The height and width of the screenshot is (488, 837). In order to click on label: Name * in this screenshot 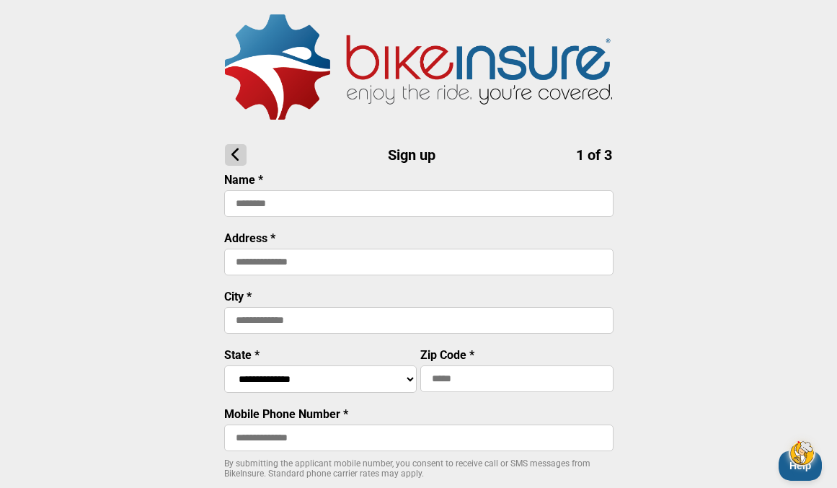, I will do `click(244, 179)`.